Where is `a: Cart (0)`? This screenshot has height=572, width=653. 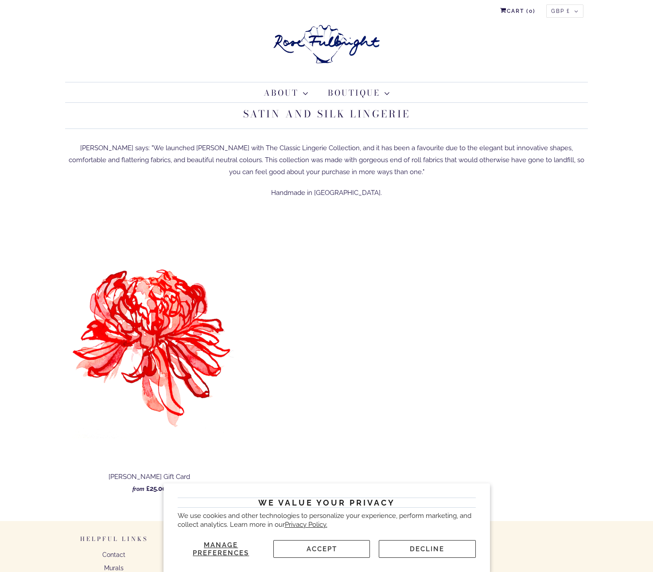
a: Cart (0) is located at coordinates (518, 11).